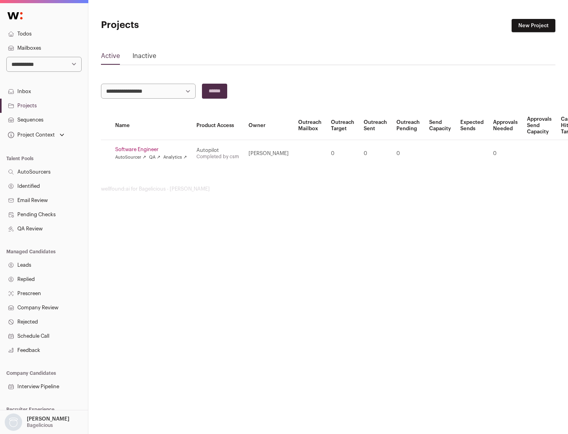  Describe the element at coordinates (40, 425) in the screenshot. I see `p: Bagelicious` at that location.